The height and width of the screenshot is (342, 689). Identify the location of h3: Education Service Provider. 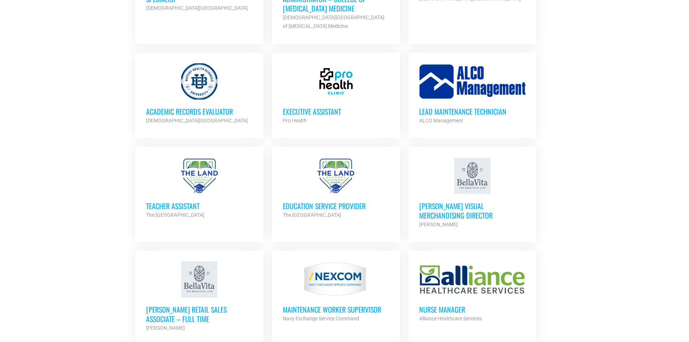
(336, 206).